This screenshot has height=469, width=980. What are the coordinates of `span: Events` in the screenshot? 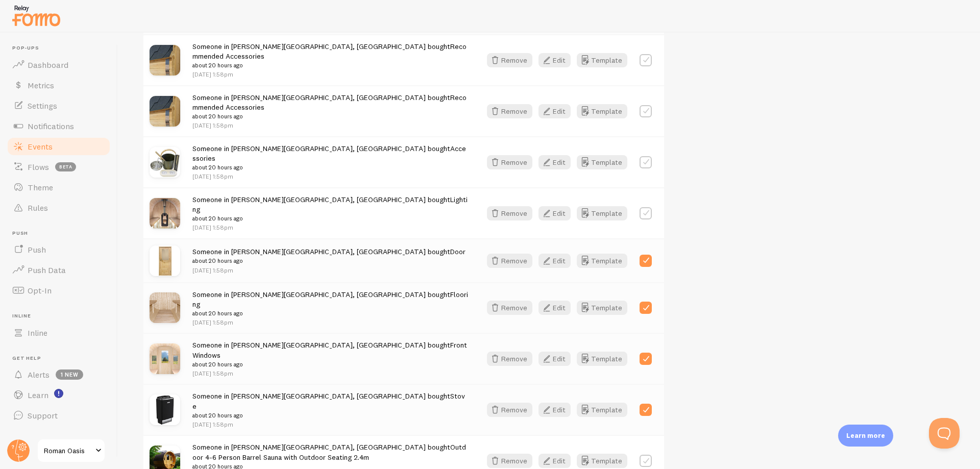 It's located at (40, 146).